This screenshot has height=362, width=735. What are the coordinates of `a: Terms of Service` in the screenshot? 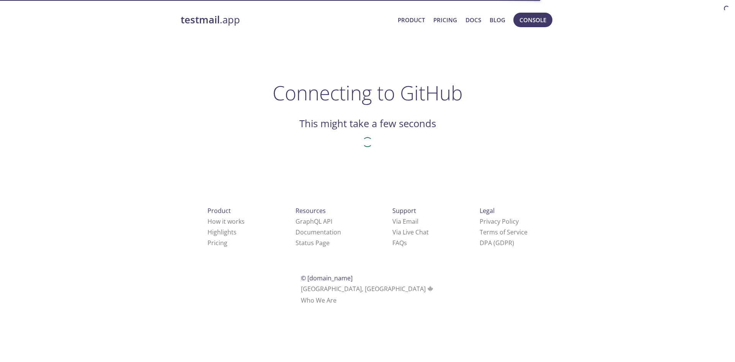 It's located at (503, 232).